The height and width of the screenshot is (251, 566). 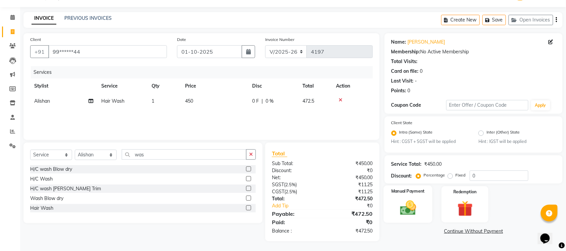 What do you see at coordinates (473, 231) in the screenshot?
I see `a: Continue Without Payment` at bounding box center [473, 231].